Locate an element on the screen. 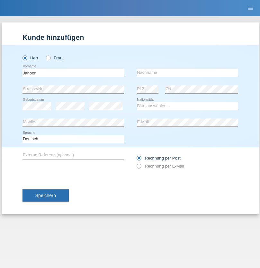 This screenshot has width=260, height=268. h1: Kunde hinzufügen is located at coordinates (130, 37).